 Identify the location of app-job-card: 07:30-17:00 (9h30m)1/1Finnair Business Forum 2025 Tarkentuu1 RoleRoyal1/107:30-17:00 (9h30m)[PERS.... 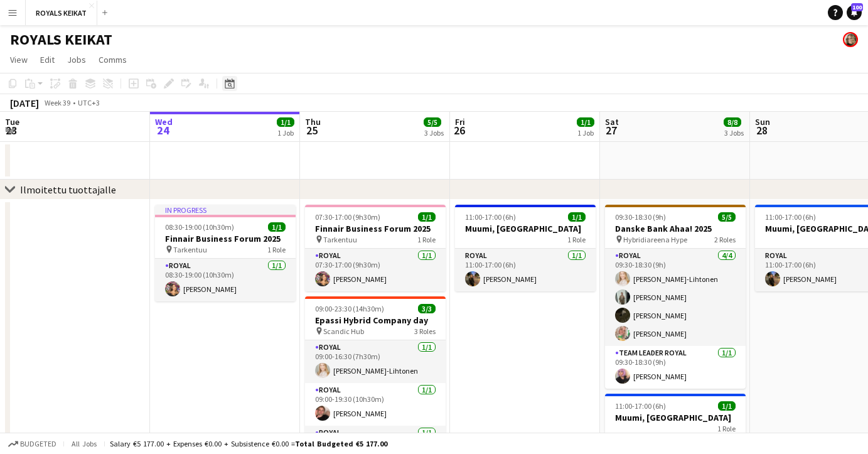
(376, 248).